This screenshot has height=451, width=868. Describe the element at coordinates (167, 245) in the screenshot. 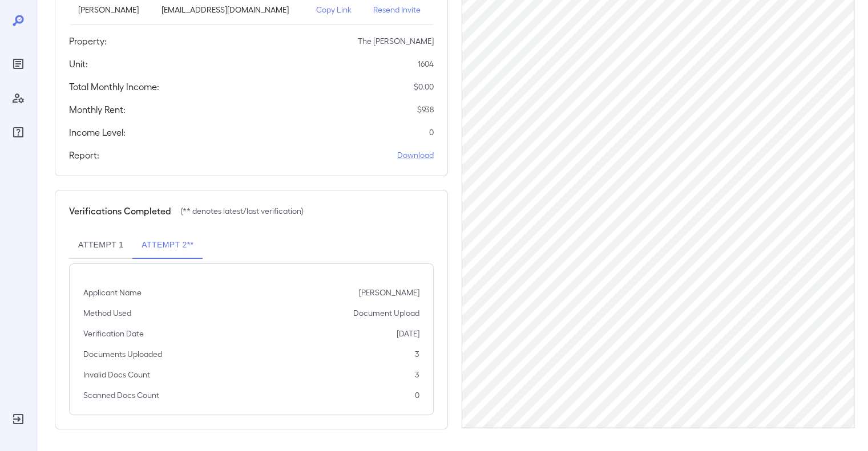

I see `button: Attempt 2**` at that location.